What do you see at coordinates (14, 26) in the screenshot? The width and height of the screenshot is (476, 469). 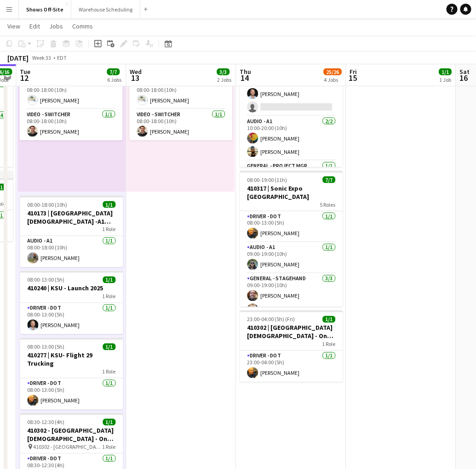 I see `span: View` at bounding box center [14, 26].